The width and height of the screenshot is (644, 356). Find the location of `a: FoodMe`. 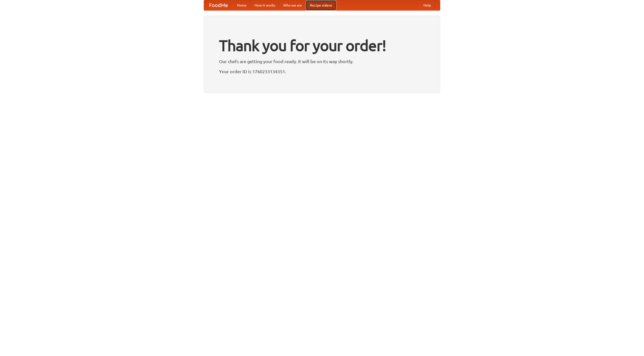

a: FoodMe is located at coordinates (218, 5).